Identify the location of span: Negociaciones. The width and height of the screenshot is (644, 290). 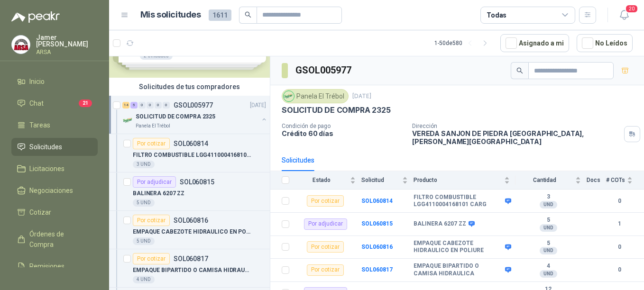
(51, 190).